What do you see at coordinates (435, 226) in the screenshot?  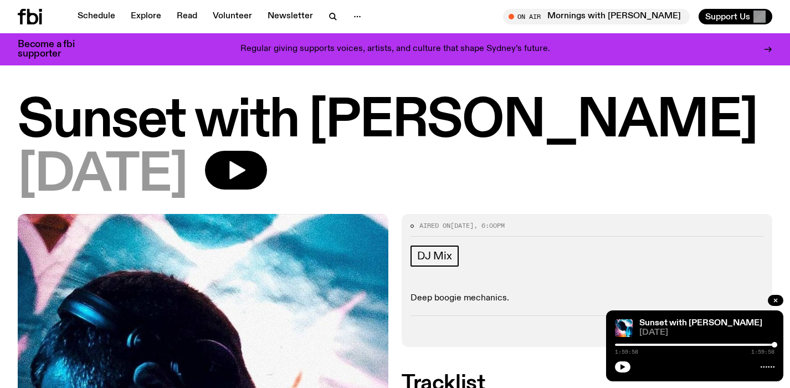 I see `span: Aired on` at bounding box center [435, 226].